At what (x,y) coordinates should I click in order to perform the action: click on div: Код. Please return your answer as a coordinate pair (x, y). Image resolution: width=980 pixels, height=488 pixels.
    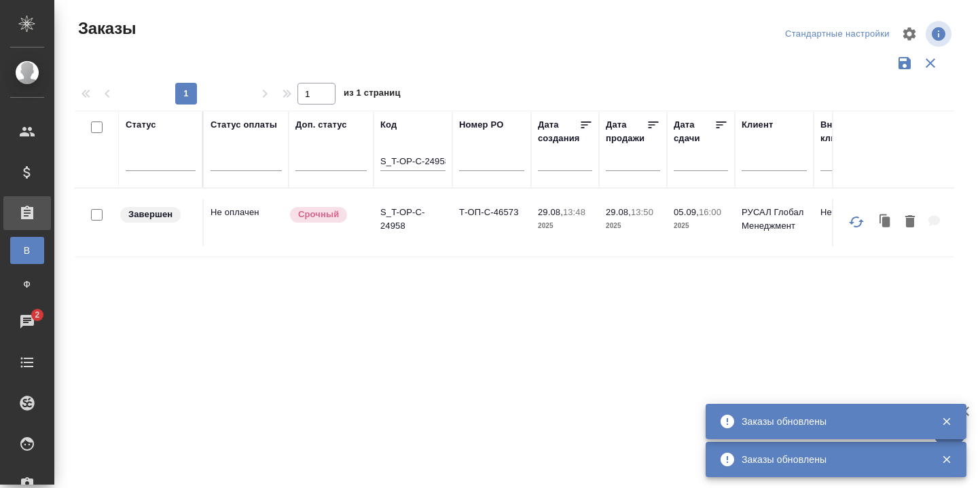
    Looking at the image, I should click on (388, 125).